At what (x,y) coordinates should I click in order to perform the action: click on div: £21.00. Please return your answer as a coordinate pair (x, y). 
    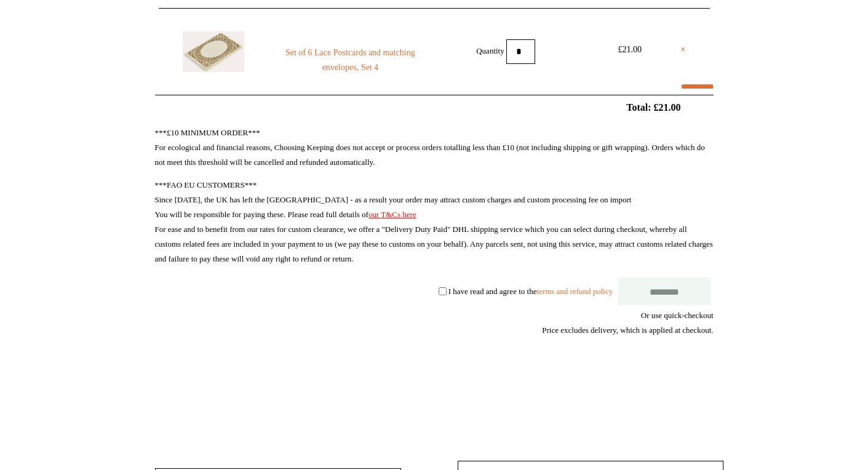
    Looking at the image, I should click on (630, 50).